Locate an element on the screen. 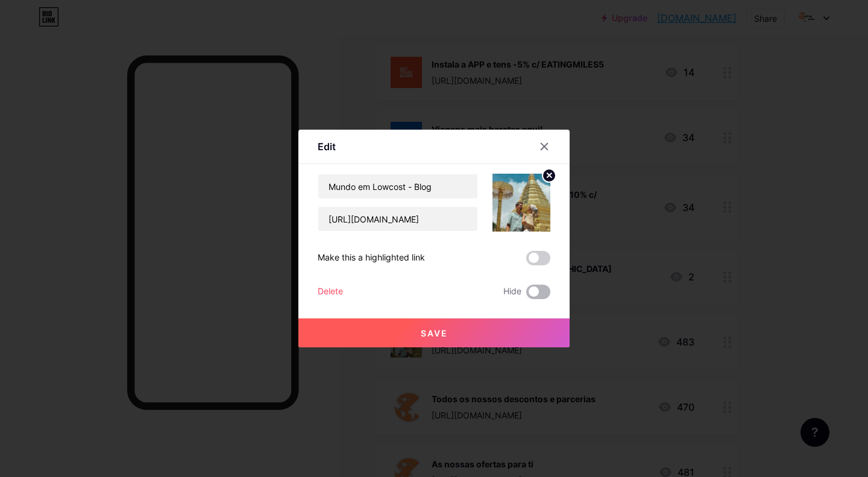  div: Make this a highlighted link is located at coordinates (371, 258).